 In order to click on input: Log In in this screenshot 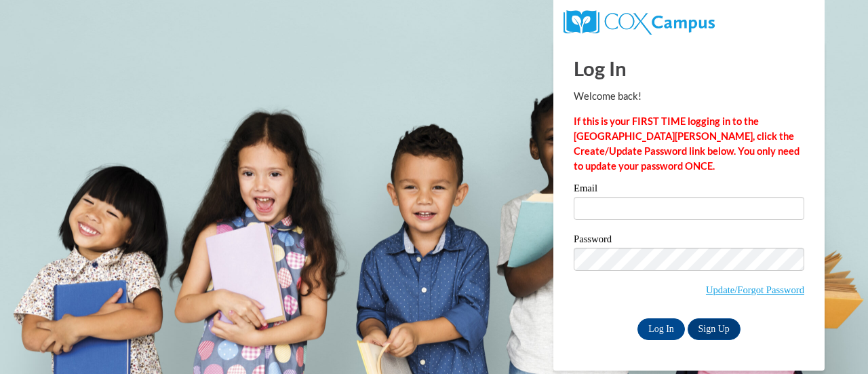, I will do `click(661, 329)`.